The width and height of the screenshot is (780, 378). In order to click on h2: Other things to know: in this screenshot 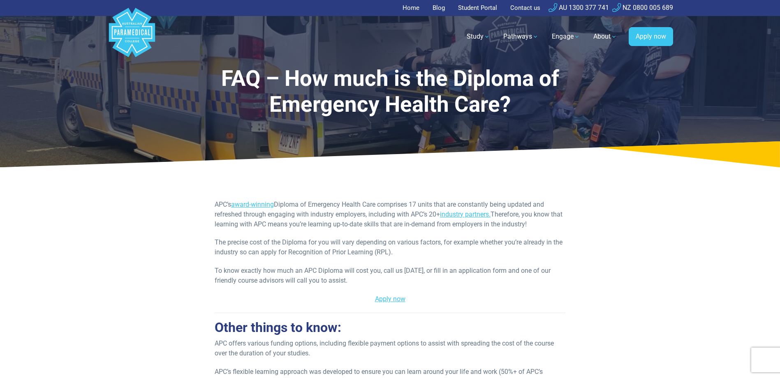, I will do `click(390, 328)`.